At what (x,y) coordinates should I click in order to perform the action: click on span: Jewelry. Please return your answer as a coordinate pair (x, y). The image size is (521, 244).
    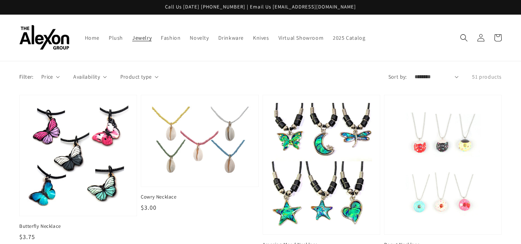
    Looking at the image, I should click on (142, 38).